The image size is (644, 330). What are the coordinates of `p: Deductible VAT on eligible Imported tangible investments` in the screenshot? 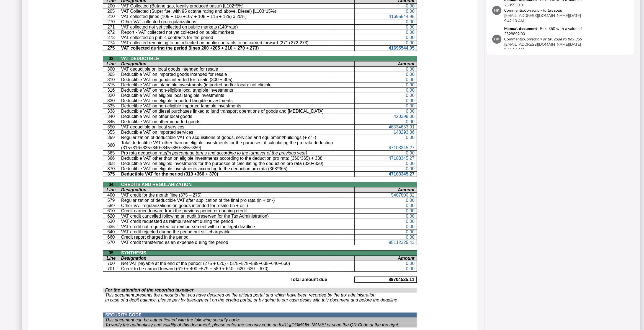 It's located at (237, 101).